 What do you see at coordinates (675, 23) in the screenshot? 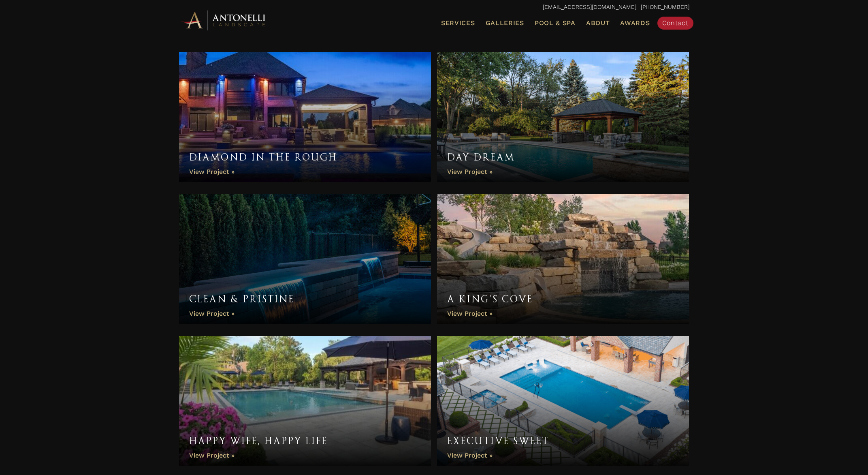
I see `a: Contact` at bounding box center [675, 23].